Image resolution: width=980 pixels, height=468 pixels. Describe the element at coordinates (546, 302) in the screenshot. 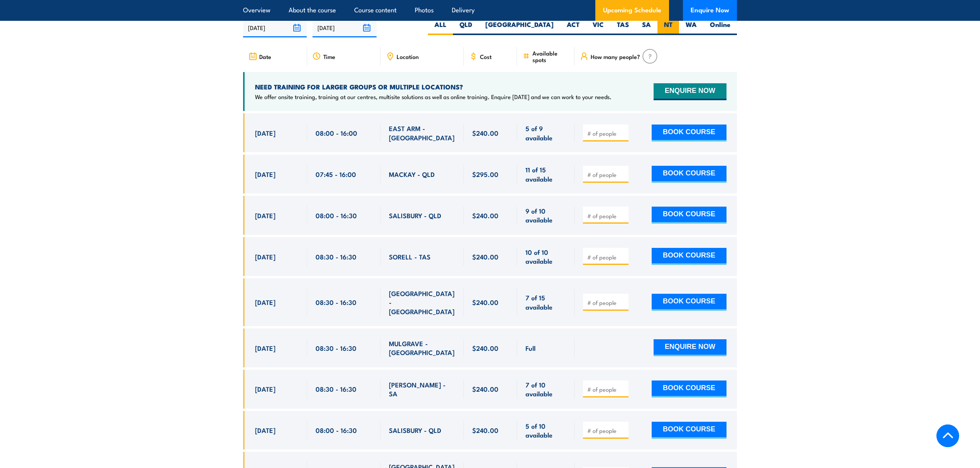

I see `span: 7 of 15 available` at that location.